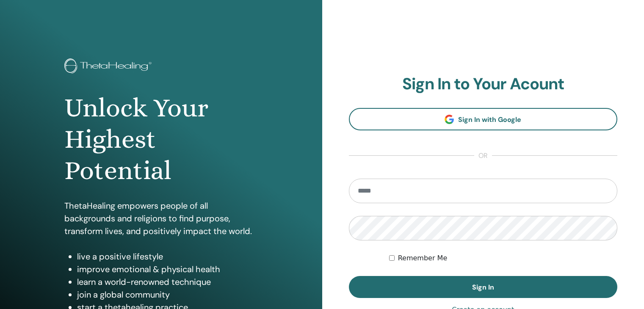 Image resolution: width=644 pixels, height=309 pixels. I want to click on li: live a positive lifestyle, so click(167, 256).